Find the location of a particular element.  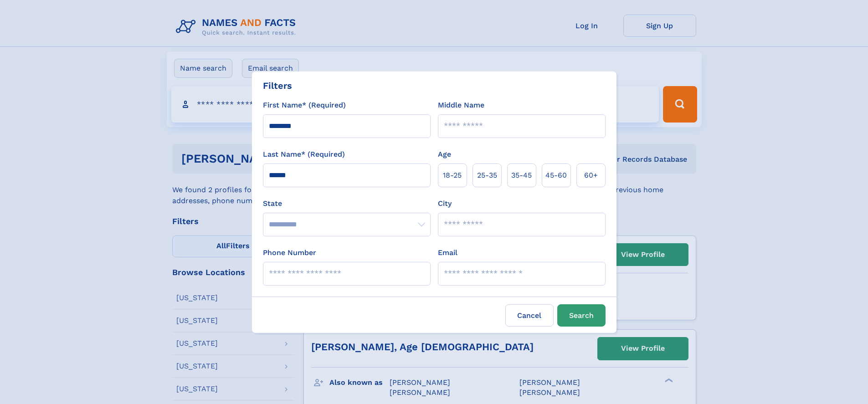

span: 35‑45 is located at coordinates (521, 175).